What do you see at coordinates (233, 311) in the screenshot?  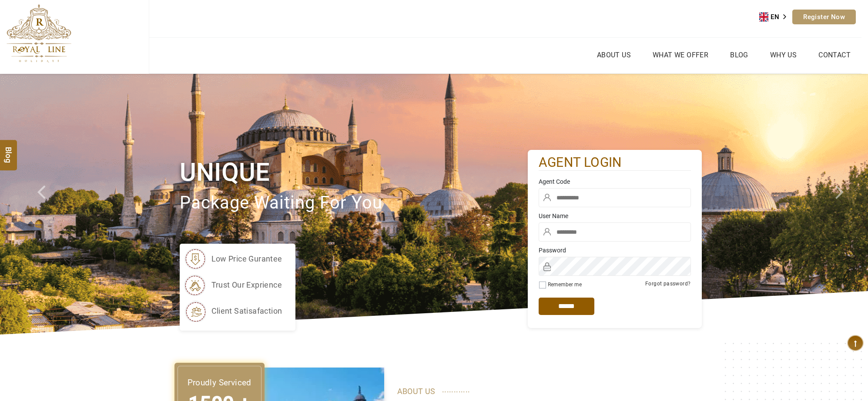 I see `li: client satisafaction` at bounding box center [233, 311].